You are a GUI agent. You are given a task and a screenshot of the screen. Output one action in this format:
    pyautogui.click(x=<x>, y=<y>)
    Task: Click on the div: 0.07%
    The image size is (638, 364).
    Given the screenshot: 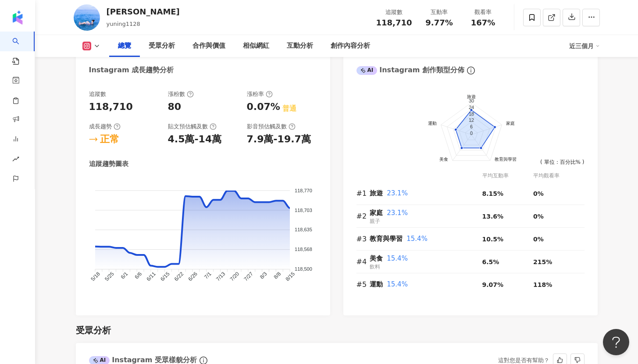 What is the action you would take?
    pyautogui.click(x=264, y=107)
    